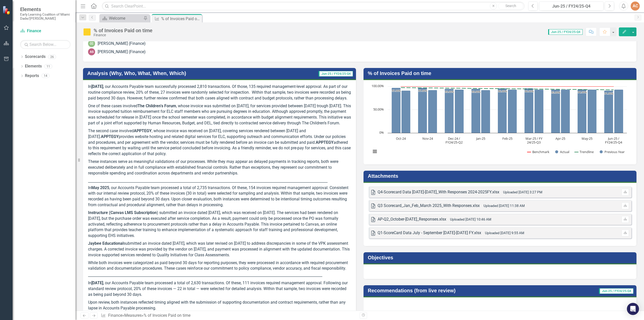 The height and width of the screenshot is (320, 644). What do you see at coordinates (538, 152) in the screenshot?
I see `button: Show Benchmark` at bounding box center [538, 152].